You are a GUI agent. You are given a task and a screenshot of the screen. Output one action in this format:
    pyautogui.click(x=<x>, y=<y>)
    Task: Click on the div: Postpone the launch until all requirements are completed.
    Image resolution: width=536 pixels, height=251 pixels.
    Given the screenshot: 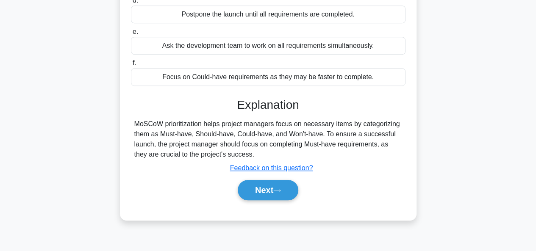 What is the action you would take?
    pyautogui.click(x=268, y=14)
    